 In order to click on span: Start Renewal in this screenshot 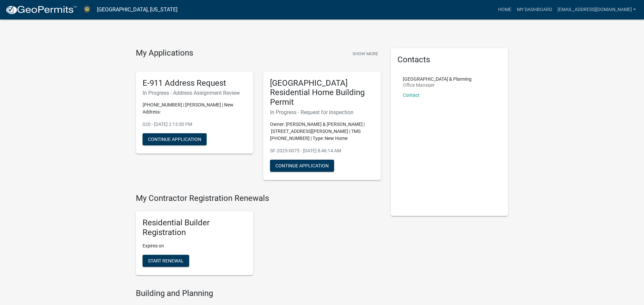, I will do `click(166, 261)`.